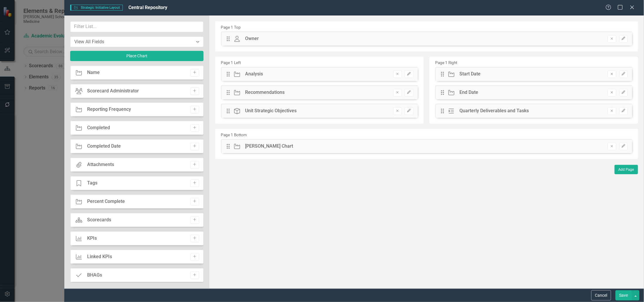 This screenshot has height=302, width=644. Describe the element at coordinates (99, 127) in the screenshot. I see `div: Completed` at that location.